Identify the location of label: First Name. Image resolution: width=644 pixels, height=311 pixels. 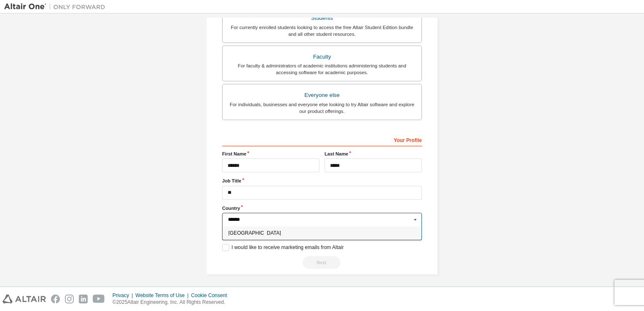
(271, 154).